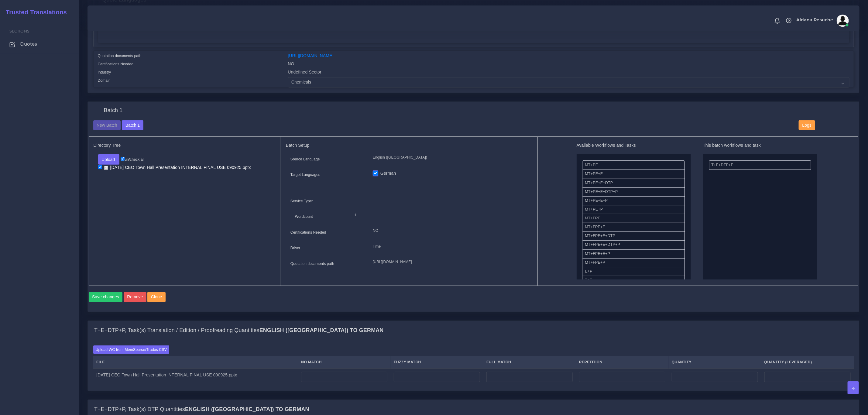 This screenshot has width=868, height=415. What do you see at coordinates (451, 247) in the screenshot?
I see `p: Time` at bounding box center [451, 247].